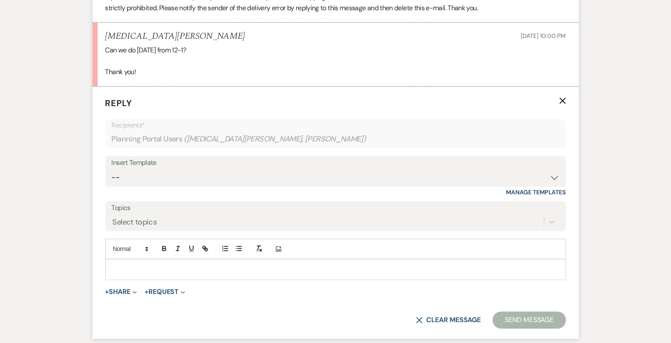  I want to click on div: Select topics, so click(135, 222).